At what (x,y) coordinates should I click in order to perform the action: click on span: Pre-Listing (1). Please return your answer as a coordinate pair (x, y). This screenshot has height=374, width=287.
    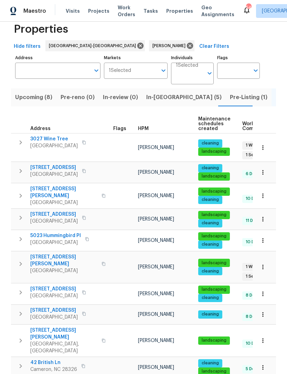
    Looking at the image, I should click on (249, 97).